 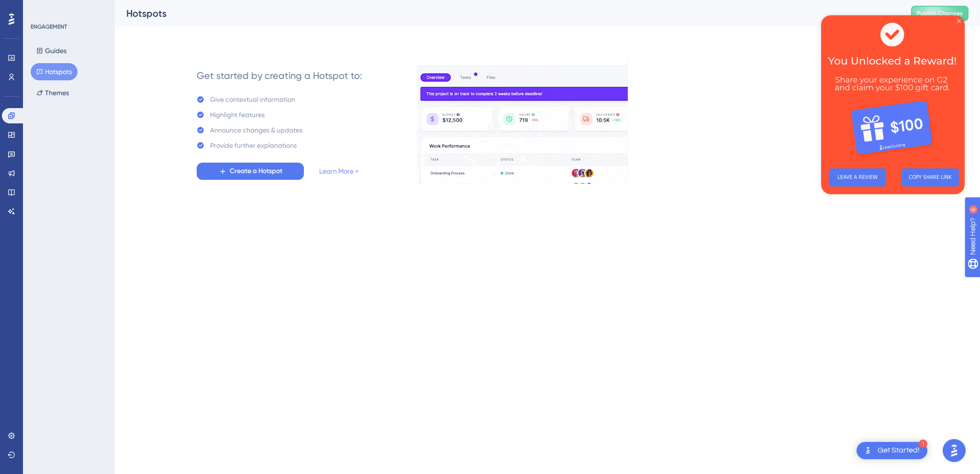 What do you see at coordinates (253, 146) in the screenshot?
I see `div: Provide further explanations` at bounding box center [253, 146].